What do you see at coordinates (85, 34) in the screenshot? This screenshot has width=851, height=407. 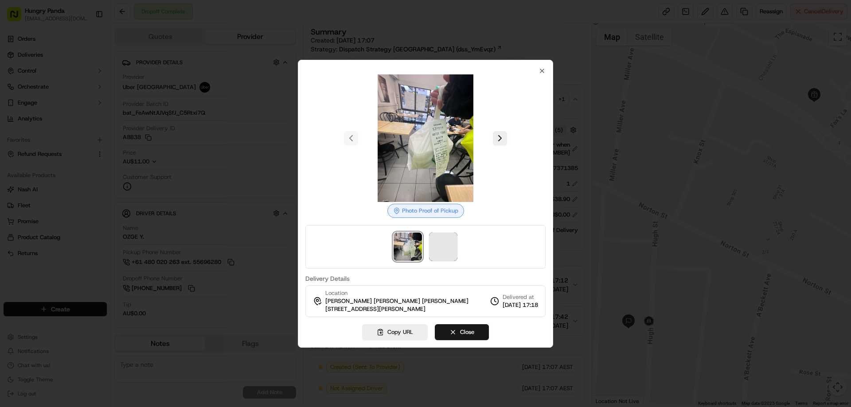 I see `a: Powered byPylon` at bounding box center [85, 34].